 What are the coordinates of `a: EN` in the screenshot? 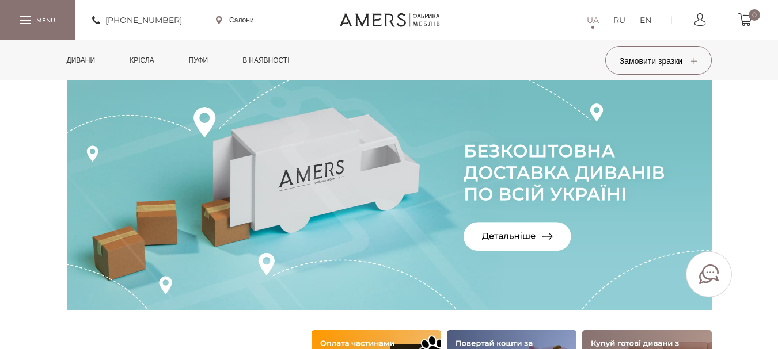 It's located at (645, 20).